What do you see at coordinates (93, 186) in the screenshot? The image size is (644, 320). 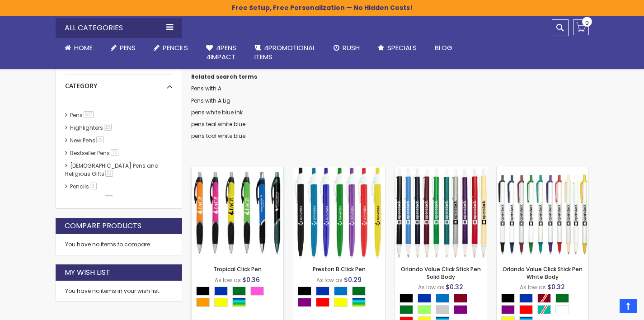 I see `span: 3` at bounding box center [93, 186].